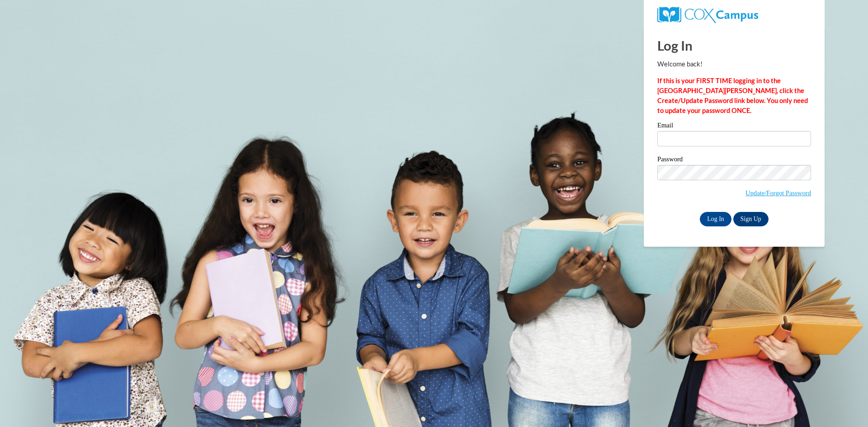 This screenshot has height=427, width=868. I want to click on label: Password, so click(734, 161).